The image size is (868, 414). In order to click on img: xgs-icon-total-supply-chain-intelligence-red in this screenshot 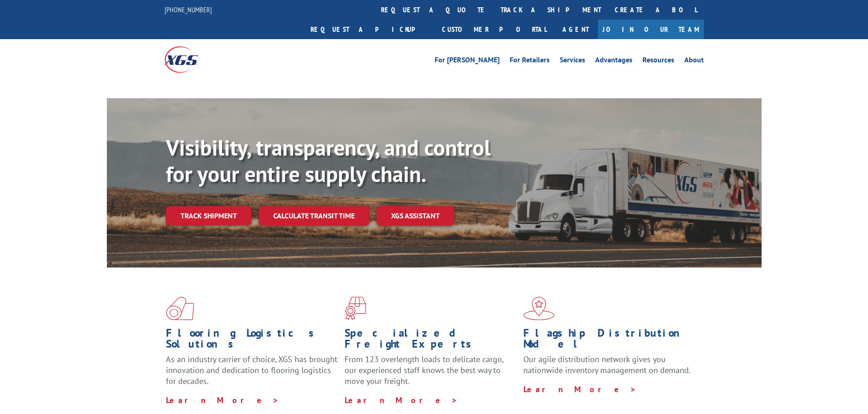, I will do `click(180, 309)`.